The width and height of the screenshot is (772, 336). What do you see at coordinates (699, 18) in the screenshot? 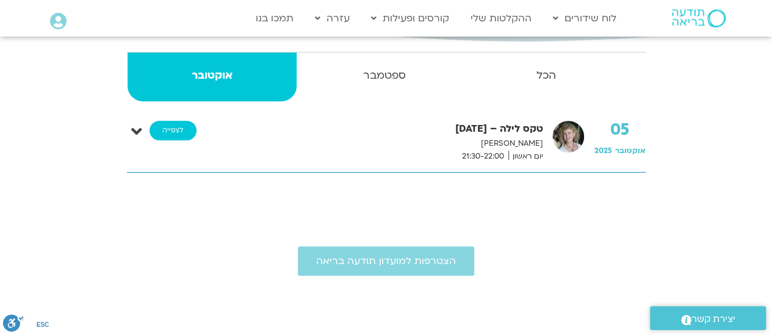
I see `img: תודעה בריאה` at bounding box center [699, 18].